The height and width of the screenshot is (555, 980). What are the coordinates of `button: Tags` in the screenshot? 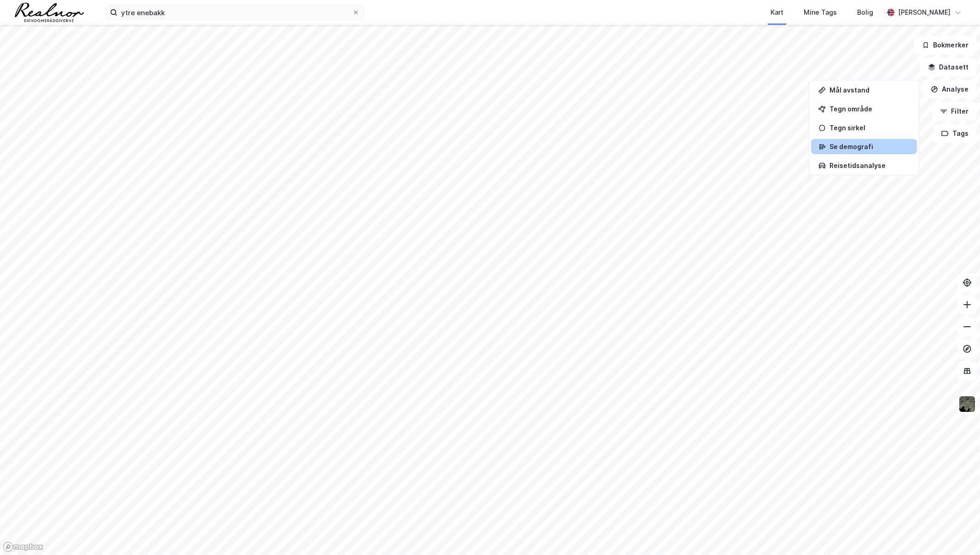 It's located at (954, 133).